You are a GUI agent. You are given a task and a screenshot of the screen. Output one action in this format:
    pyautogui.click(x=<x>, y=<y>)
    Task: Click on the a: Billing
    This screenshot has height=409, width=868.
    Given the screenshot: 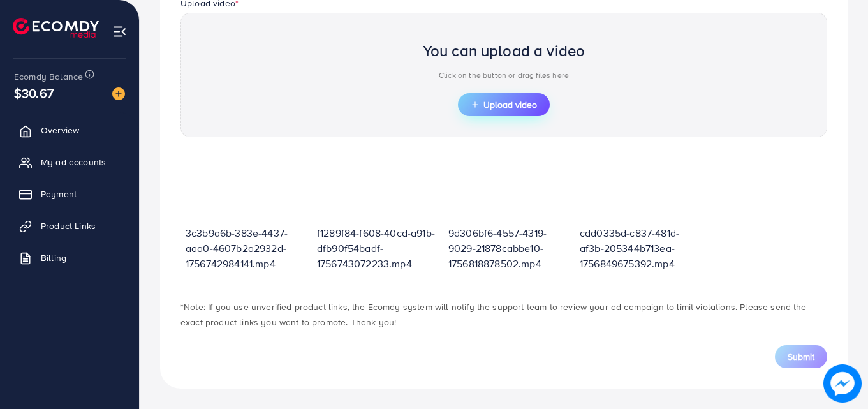 What is the action you would take?
    pyautogui.click(x=69, y=258)
    